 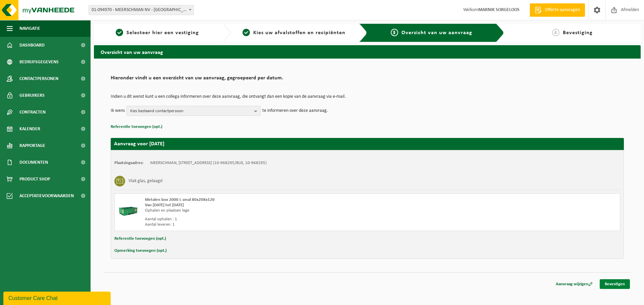 What do you see at coordinates (157, 33) in the screenshot?
I see `a: 1Selecteer hier een vestiging` at bounding box center [157, 33].